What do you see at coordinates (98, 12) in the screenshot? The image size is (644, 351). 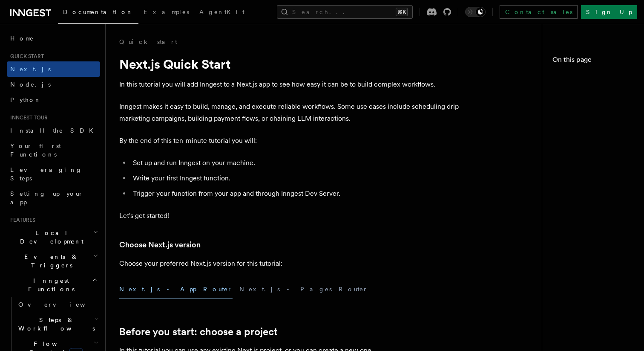 I see `span: Documentation` at bounding box center [98, 12].